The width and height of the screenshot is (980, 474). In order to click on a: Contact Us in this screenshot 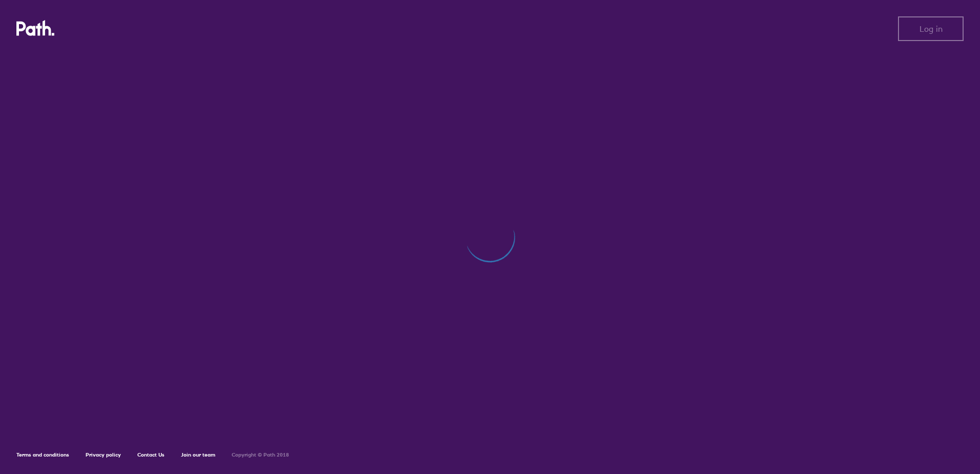, I will do `click(151, 454)`.